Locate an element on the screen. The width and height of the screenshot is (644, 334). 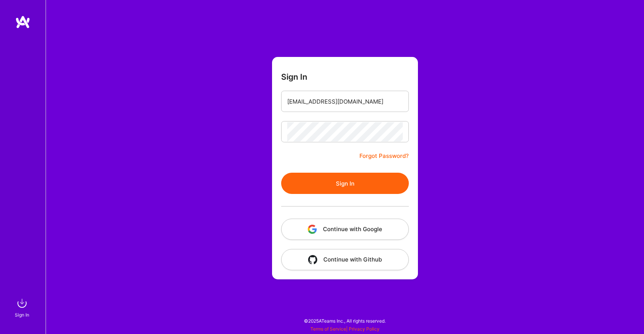
img: logo is located at coordinates (23, 22).